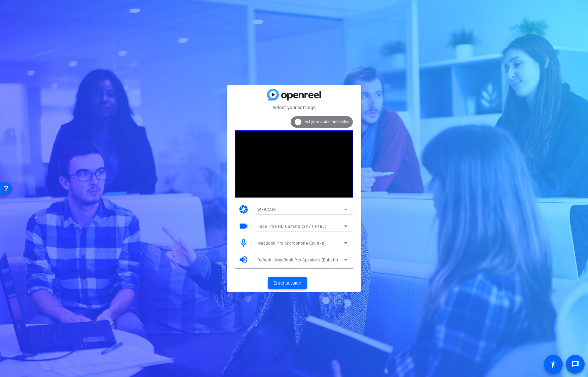 The image size is (588, 377). Describe the element at coordinates (243, 260) in the screenshot. I see `mat-icon: volume_up` at that location.